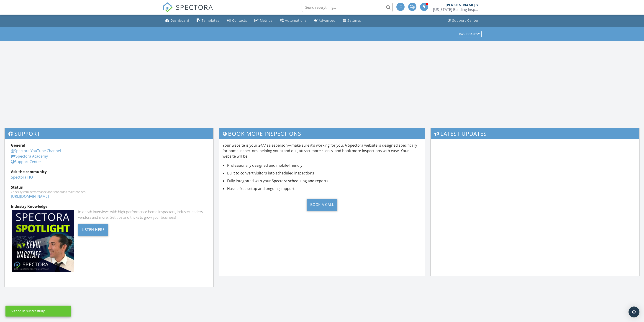  I want to click on div: Status, so click(109, 187).